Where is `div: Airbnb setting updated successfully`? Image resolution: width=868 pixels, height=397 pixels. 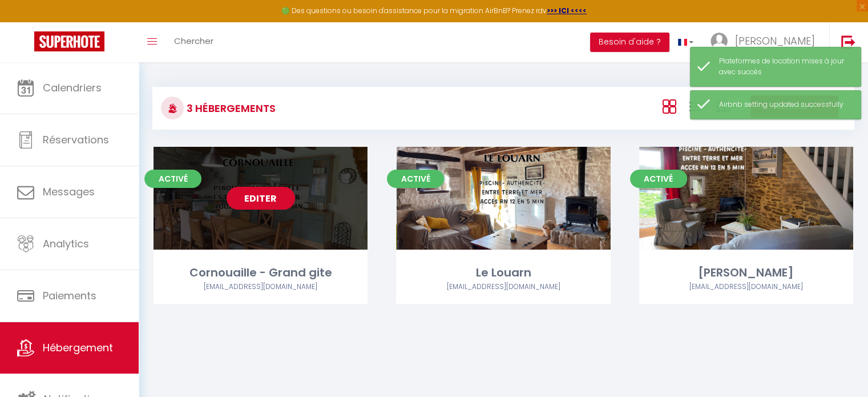
div: Airbnb setting updated successfully is located at coordinates (784, 104).